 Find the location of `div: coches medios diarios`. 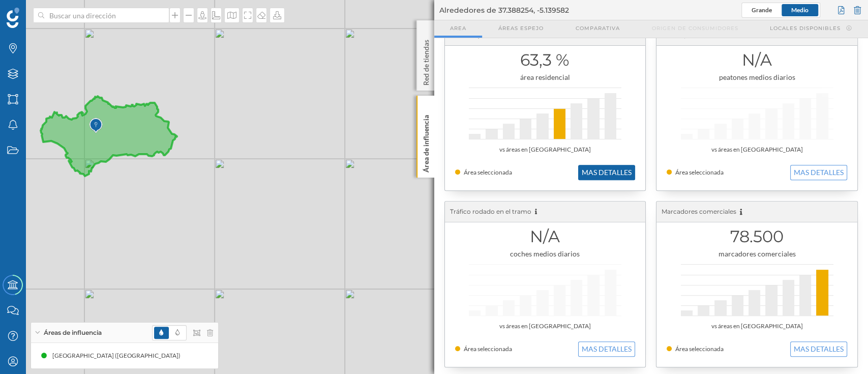

div: coches medios diarios is located at coordinates (545, 254).